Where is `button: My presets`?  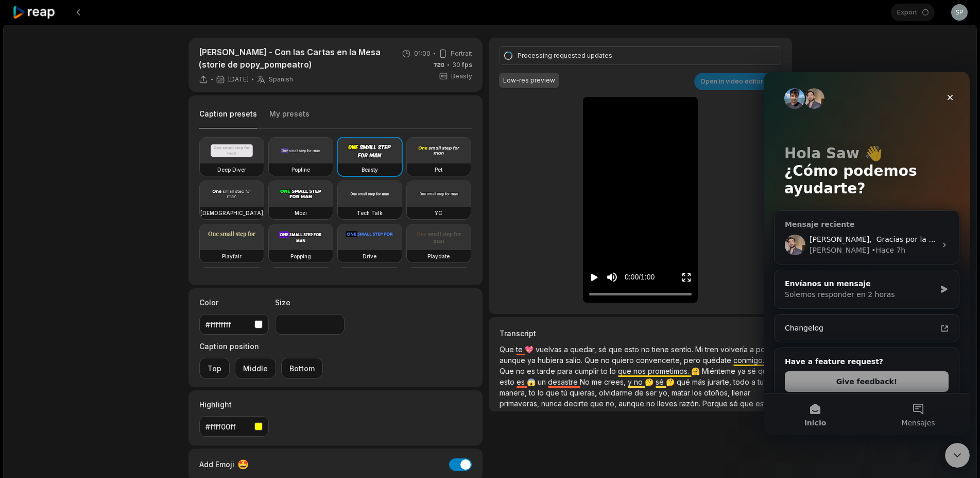
button: My presets is located at coordinates (289, 118).